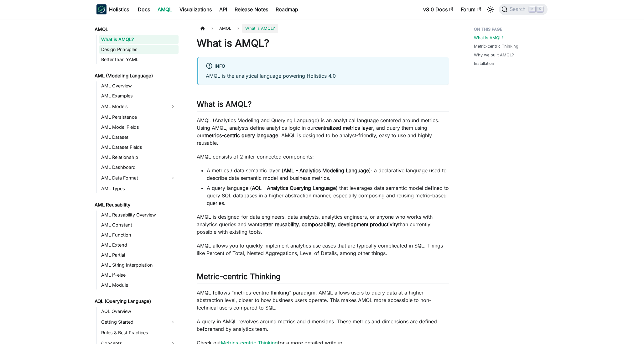  What do you see at coordinates (344, 128) in the screenshot?
I see `strong: centralized metrics layer` at bounding box center [344, 128].